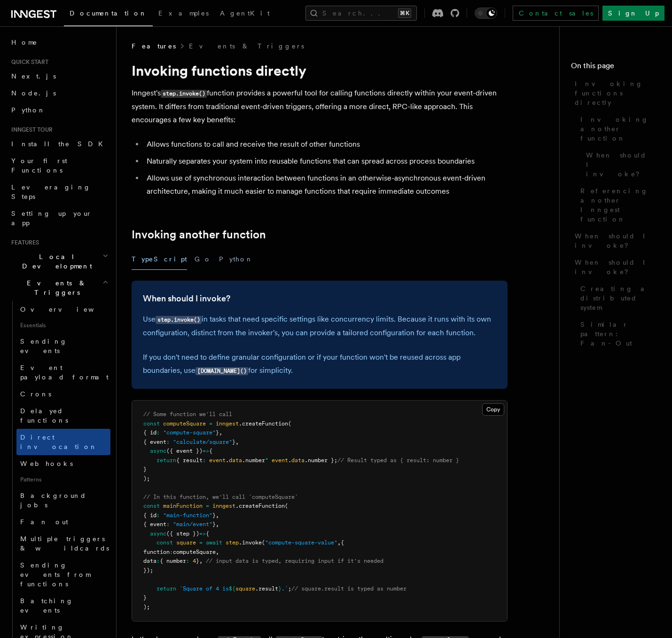 This screenshot has width=672, height=638. What do you see at coordinates (59, 288) in the screenshot?
I see `button: Events & Triggers` at bounding box center [59, 288].